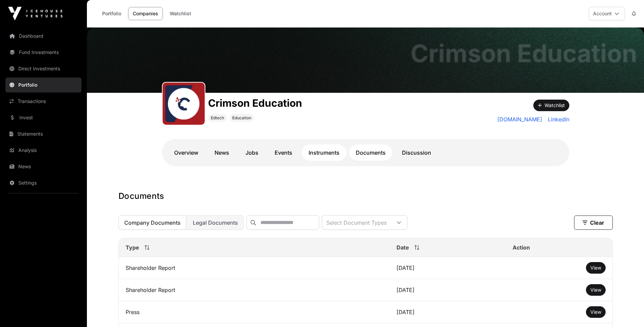 The image size is (644, 327). What do you see at coordinates (152, 222) in the screenshot?
I see `button: Company Documents` at bounding box center [152, 222].